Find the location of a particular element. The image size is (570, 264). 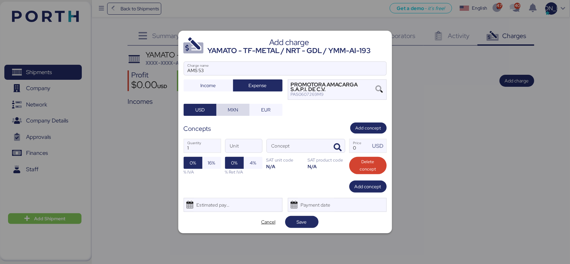

div: % Ret IVA is located at coordinates (244, 172).